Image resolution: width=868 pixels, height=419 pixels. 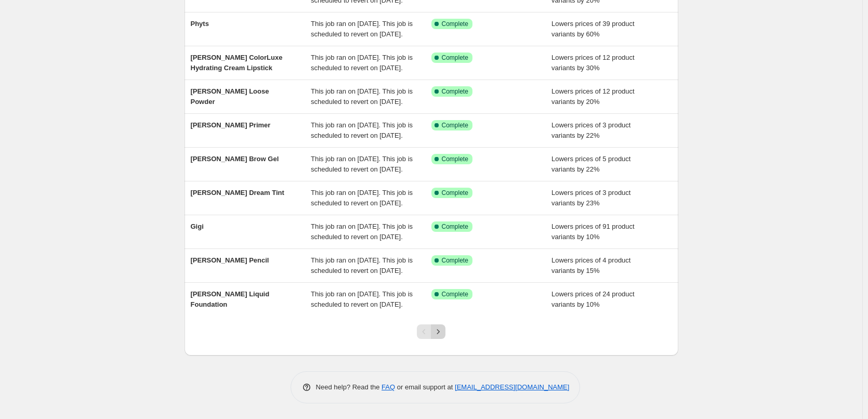 What do you see at coordinates (200, 24) in the screenshot?
I see `span: Phyts` at bounding box center [200, 24].